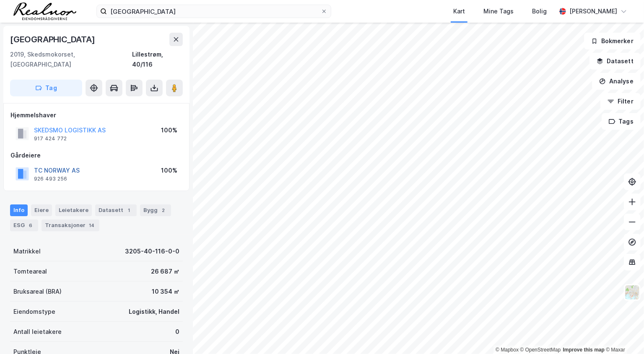 This screenshot has width=644, height=354. Describe the element at coordinates (37, 291) in the screenshot. I see `div: Bruksareal (BRA)` at that location.